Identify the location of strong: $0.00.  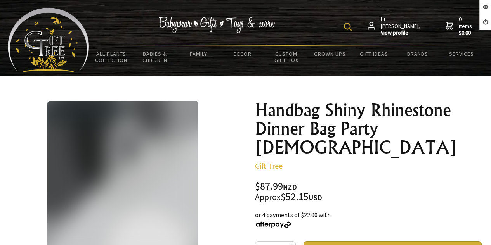
(466, 33).